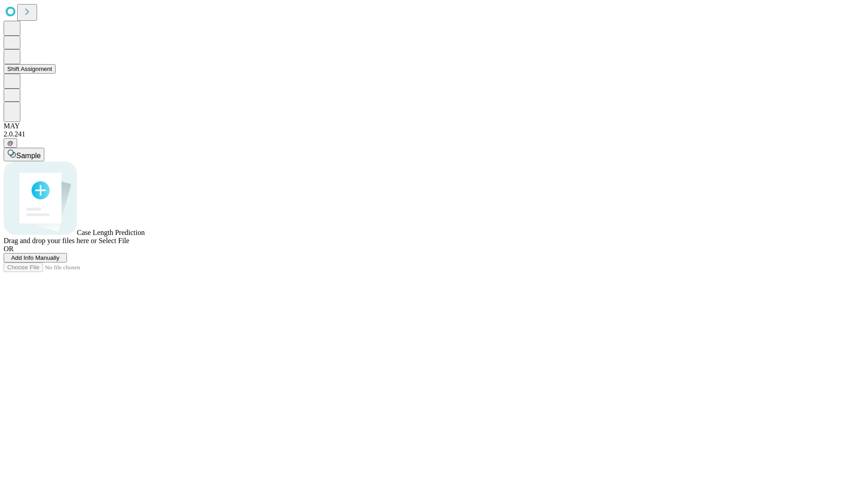 This screenshot has width=868, height=488. What do you see at coordinates (434, 134) in the screenshot?
I see `div: 2.0.241` at bounding box center [434, 134].